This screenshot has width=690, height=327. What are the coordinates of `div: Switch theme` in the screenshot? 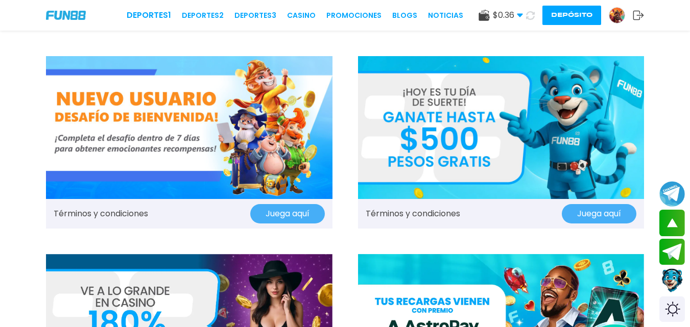 It's located at (672, 309).